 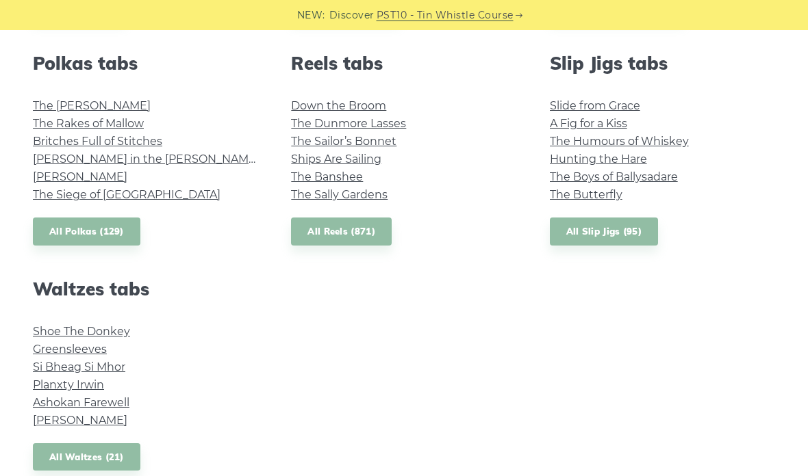 What do you see at coordinates (81, 331) in the screenshot?
I see `a: Shoe The Donkey` at bounding box center [81, 331].